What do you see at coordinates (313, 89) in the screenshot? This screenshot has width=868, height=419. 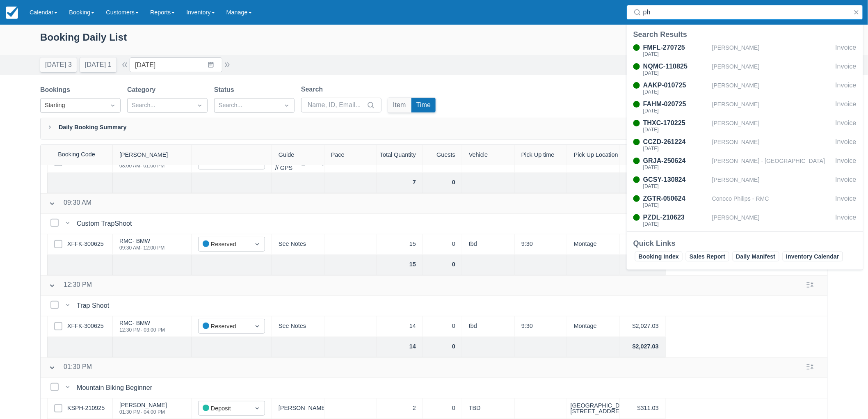 I see `label: Search` at bounding box center [313, 89].